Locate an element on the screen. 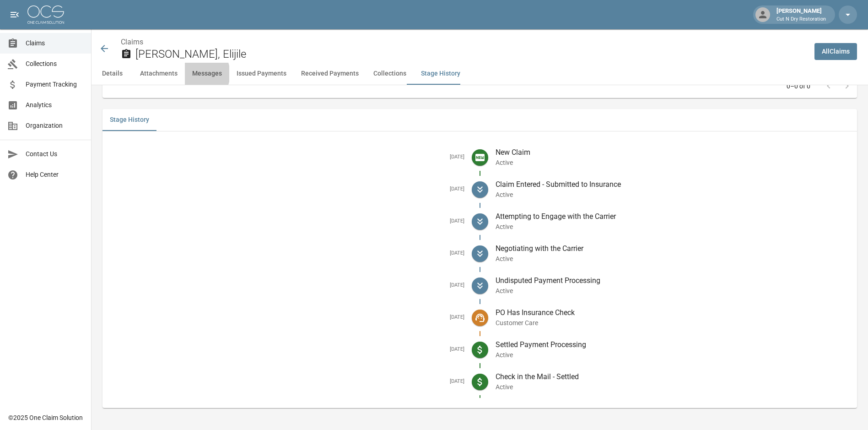  button: Details is located at coordinates (112, 74).